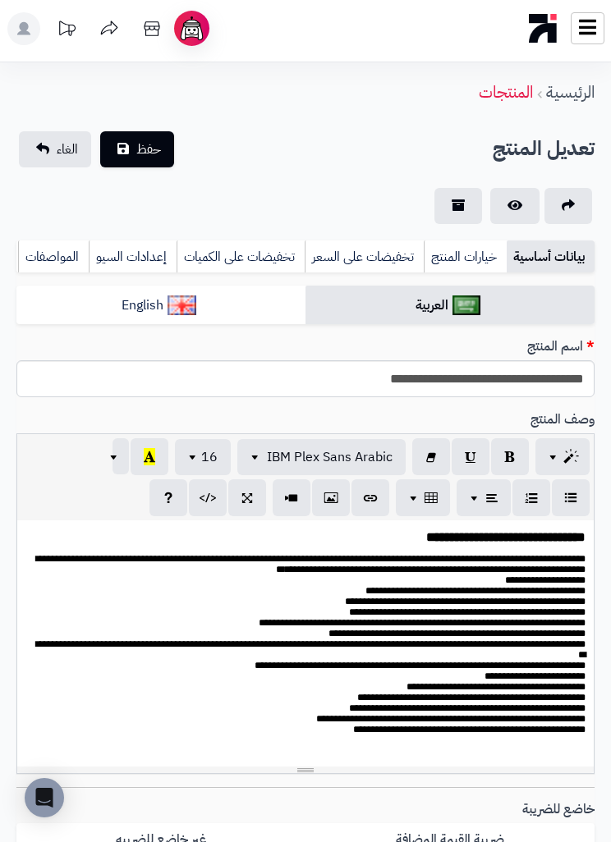  I want to click on a: المنتجات, so click(506, 92).